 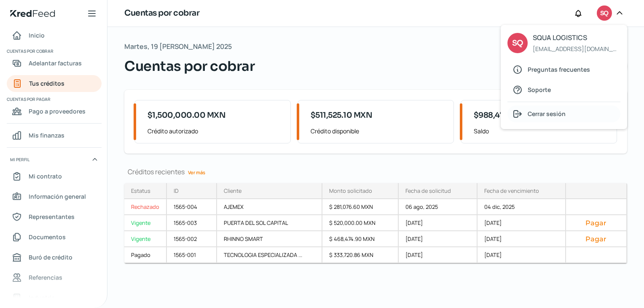 I want to click on a: Referencias, so click(x=54, y=277).